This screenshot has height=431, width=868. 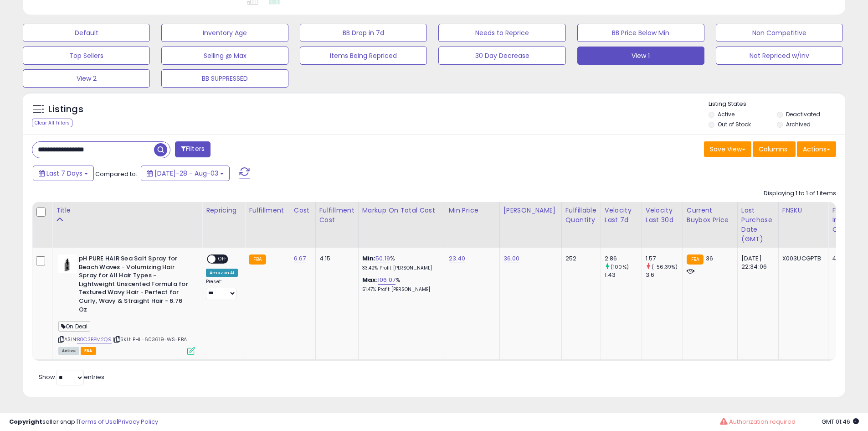 I want to click on span: On Deal, so click(x=74, y=326).